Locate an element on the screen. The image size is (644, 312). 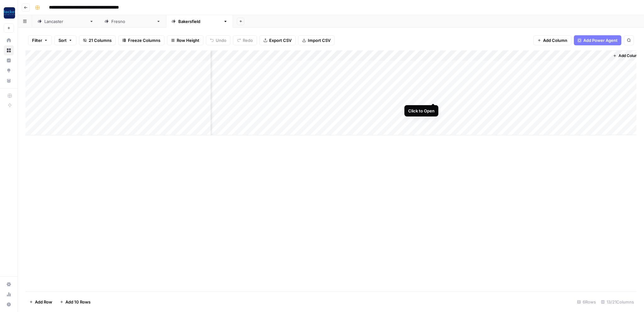
a: Opportunities is located at coordinates (9, 71).